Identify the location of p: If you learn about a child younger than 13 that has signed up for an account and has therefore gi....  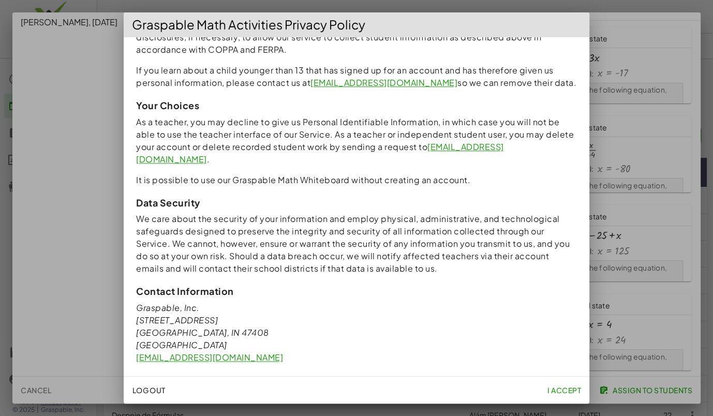
(356, 77).